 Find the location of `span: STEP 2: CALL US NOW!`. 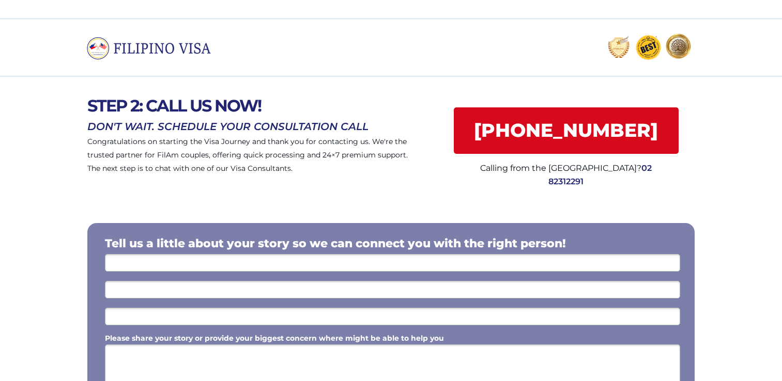

span: STEP 2: CALL US NOW! is located at coordinates (174, 105).